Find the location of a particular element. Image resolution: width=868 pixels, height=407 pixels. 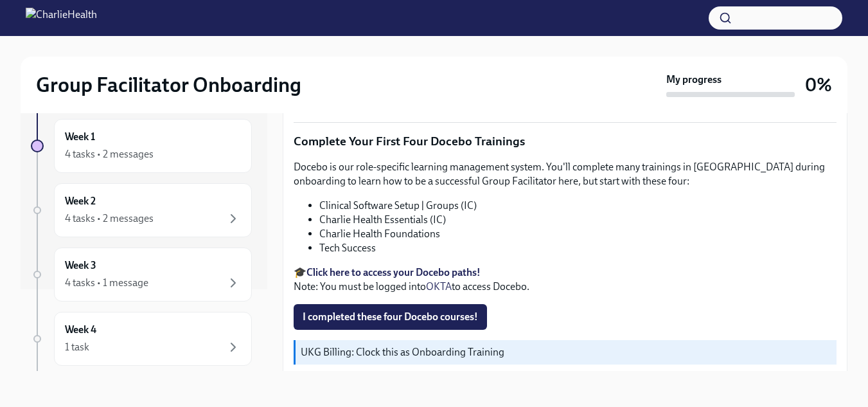

img: CharlieHealth is located at coordinates (61, 18).